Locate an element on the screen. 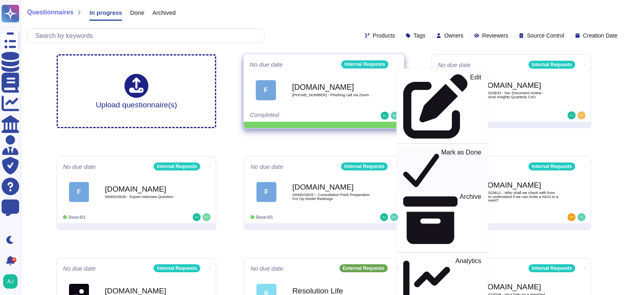 This screenshot has height=295, width=627. p: Mark as Done is located at coordinates (461, 169).